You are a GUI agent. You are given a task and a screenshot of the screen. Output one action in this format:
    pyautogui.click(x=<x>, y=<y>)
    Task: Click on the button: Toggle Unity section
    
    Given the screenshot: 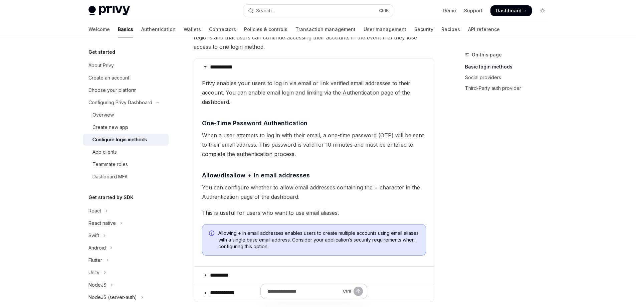 What is the action you would take?
    pyautogui.click(x=126, y=273)
    